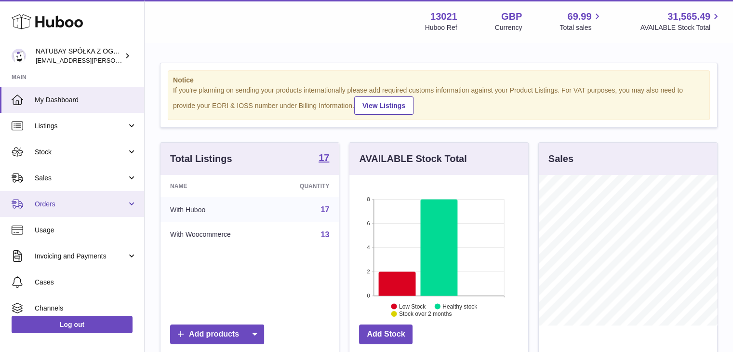 Image resolution: width=733 pixels, height=352 pixels. What do you see at coordinates (460, 306) in the screenshot?
I see `text: Healthy stock` at bounding box center [460, 306].